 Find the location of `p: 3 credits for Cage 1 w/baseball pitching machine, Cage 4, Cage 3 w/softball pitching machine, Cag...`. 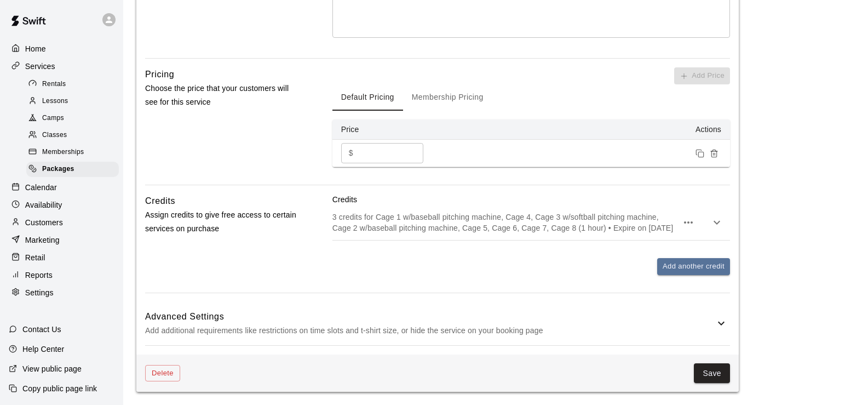

p: 3 credits for Cage 1 w/baseball pitching machine, Cage 4, Cage 3 w/softball pitching machine, Cag... is located at coordinates (505, 222).